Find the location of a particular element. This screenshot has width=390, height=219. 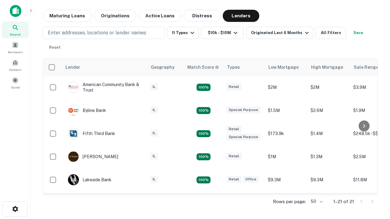

div: Sale Range is located at coordinates (366, 67).